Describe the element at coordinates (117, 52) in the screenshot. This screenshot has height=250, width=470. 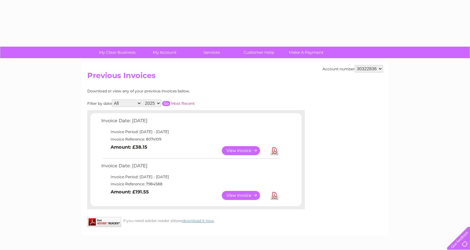
I see `a: My Clear Business` at that location.